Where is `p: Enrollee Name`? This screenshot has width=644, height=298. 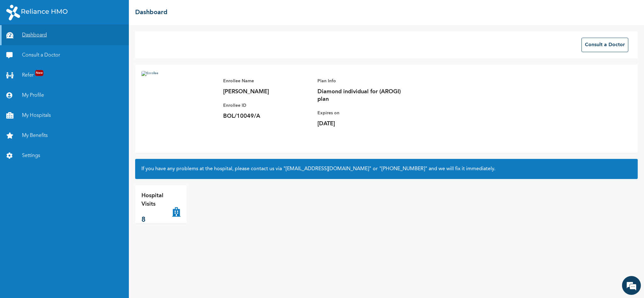
p: Enrollee Name is located at coordinates (267, 81).